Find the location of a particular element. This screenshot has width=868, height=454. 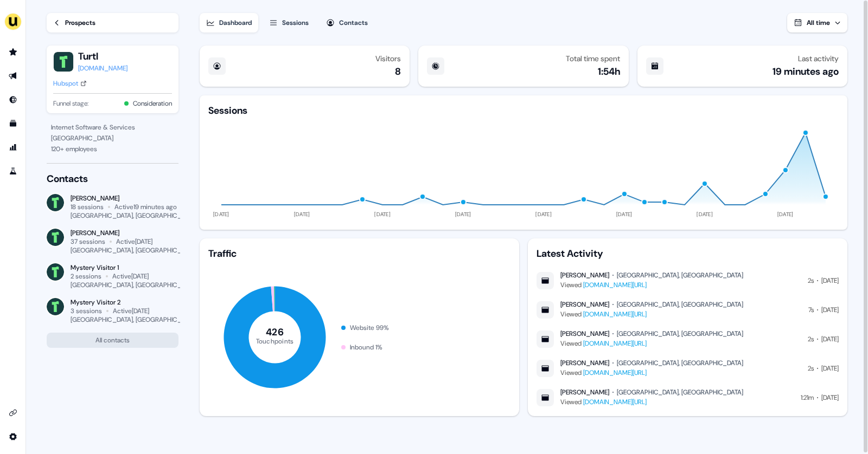

div: 1:54h is located at coordinates (608, 72).